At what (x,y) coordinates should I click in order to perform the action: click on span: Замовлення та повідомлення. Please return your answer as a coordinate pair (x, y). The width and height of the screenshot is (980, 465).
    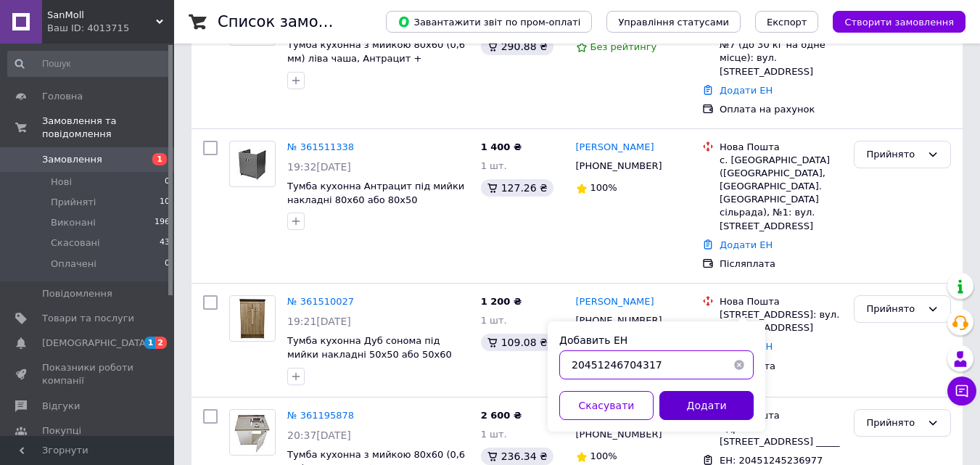
    Looking at the image, I should click on (108, 127).